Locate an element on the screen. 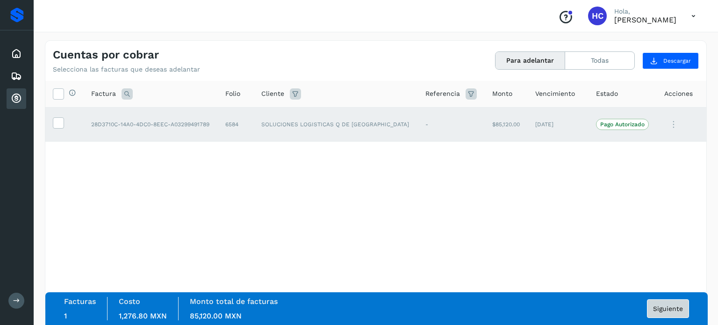 The width and height of the screenshot is (718, 325). span: Factura is located at coordinates (103, 93).